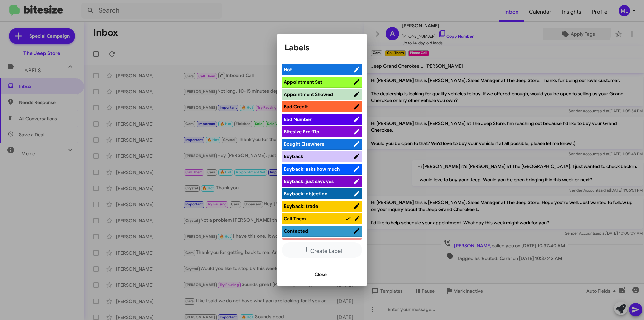 The height and width of the screenshot is (320, 644). What do you see at coordinates (296, 107) in the screenshot?
I see `span: Bad Credit` at bounding box center [296, 107].